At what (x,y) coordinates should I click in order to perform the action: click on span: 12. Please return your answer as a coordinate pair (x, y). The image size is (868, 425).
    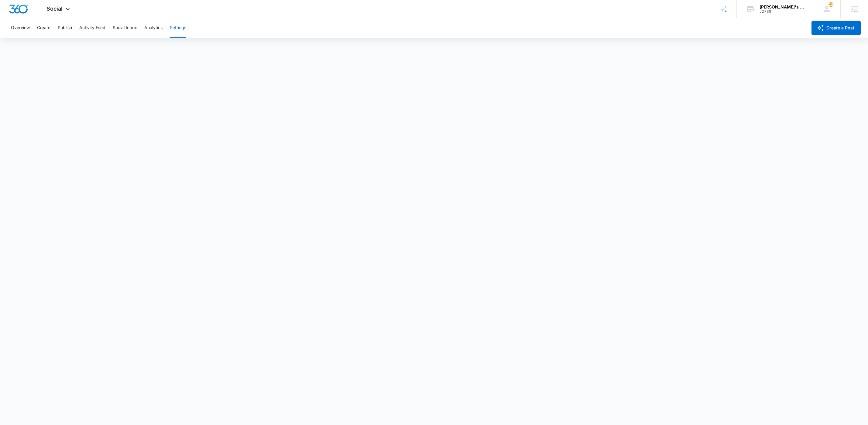
    Looking at the image, I should click on (830, 4).